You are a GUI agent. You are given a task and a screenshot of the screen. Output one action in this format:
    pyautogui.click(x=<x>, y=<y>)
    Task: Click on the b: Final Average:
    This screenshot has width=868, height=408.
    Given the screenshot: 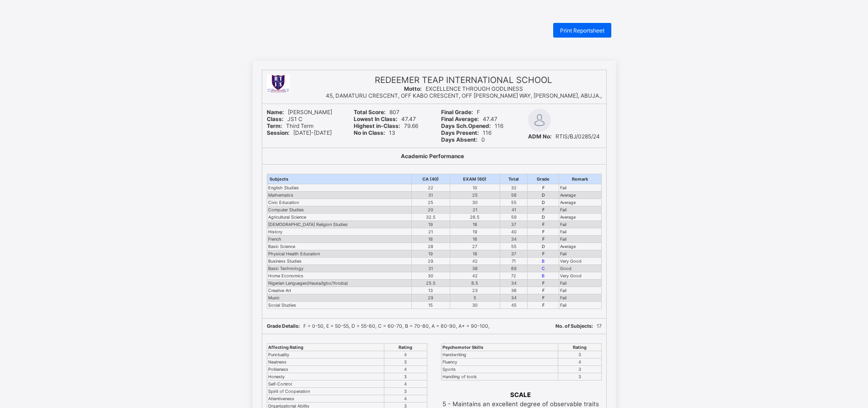 What is the action you would take?
    pyautogui.click(x=460, y=119)
    